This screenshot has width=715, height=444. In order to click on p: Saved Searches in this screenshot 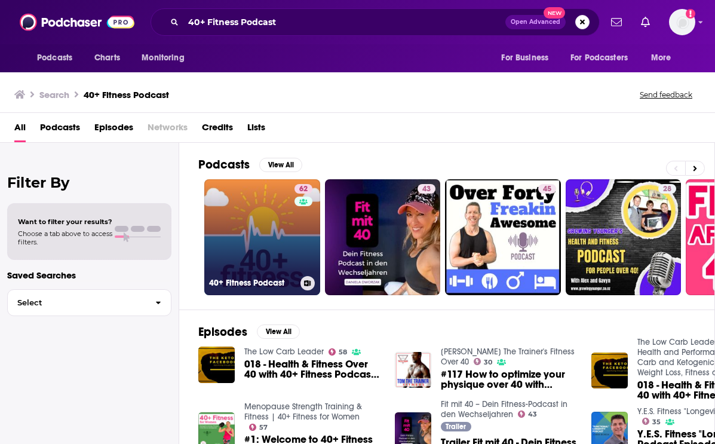, I will do `click(89, 275)`.